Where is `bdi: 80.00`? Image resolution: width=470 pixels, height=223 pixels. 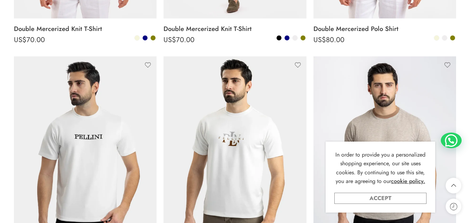
bdi: 80.00 is located at coordinates (329, 40).